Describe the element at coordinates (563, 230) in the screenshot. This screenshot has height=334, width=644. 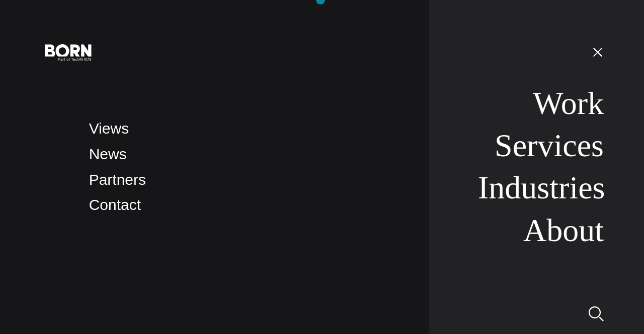
I see `a: About` at that location.